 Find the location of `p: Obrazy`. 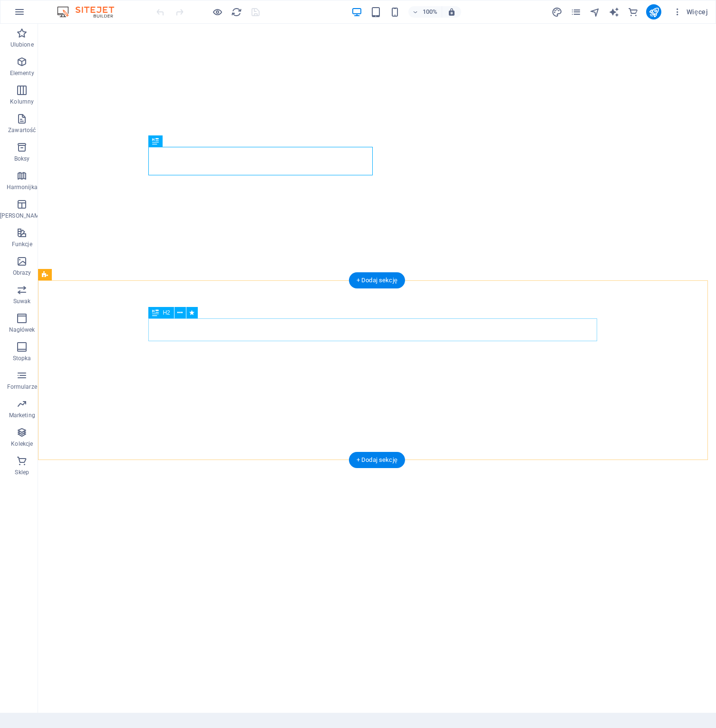

p: Obrazy is located at coordinates (22, 273).